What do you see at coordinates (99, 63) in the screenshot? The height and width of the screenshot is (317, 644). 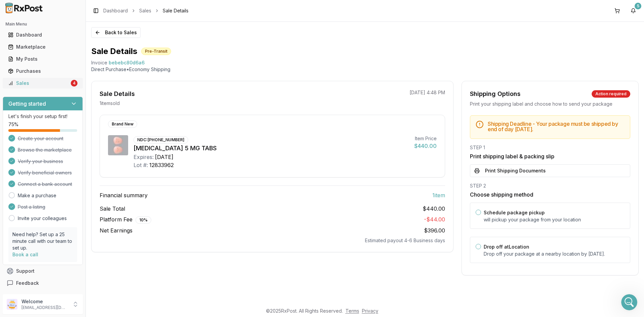 I see `div: Invoice` at bounding box center [99, 63].